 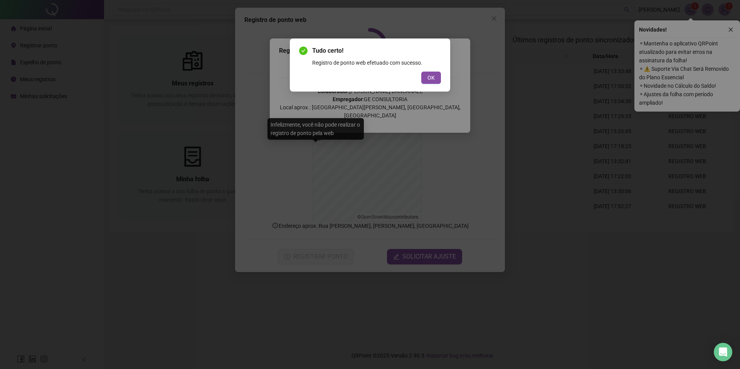 I want to click on span: OK, so click(x=431, y=78).